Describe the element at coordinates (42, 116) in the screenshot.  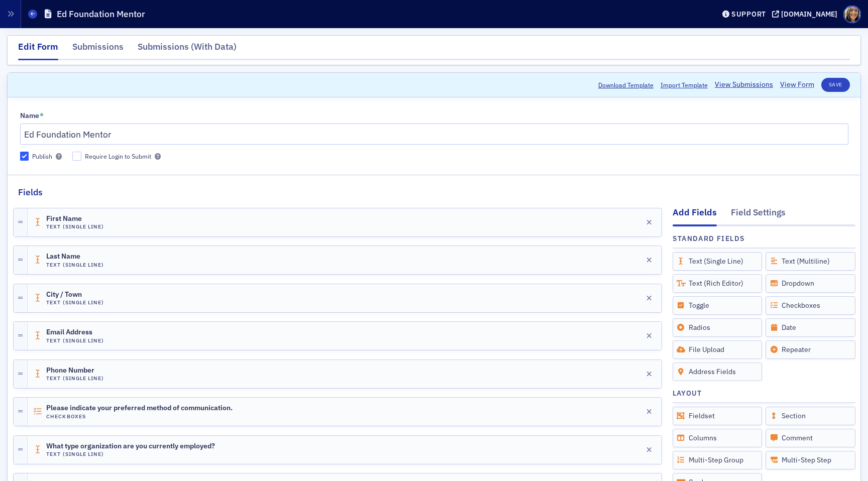
I see `abbr: This field is required` at that location.